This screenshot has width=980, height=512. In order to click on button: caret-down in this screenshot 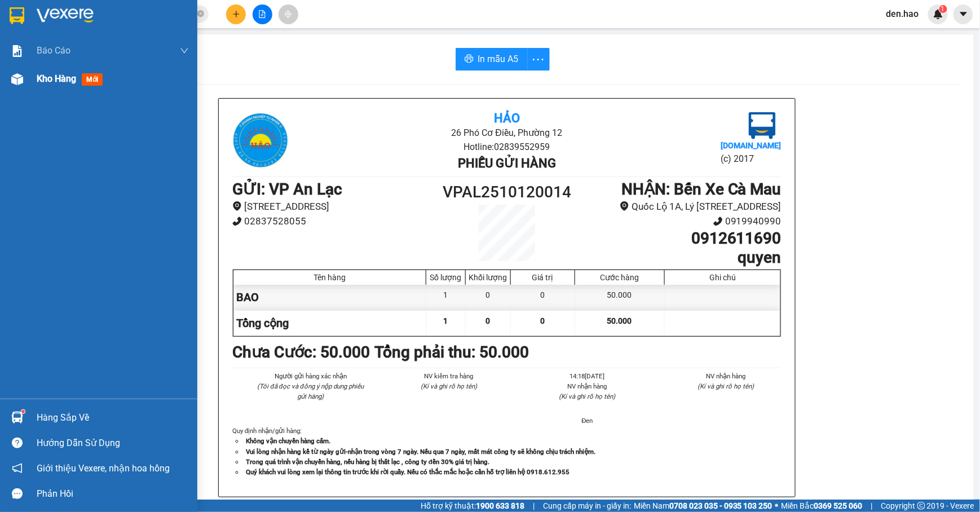, I will do `click(963, 14)`.